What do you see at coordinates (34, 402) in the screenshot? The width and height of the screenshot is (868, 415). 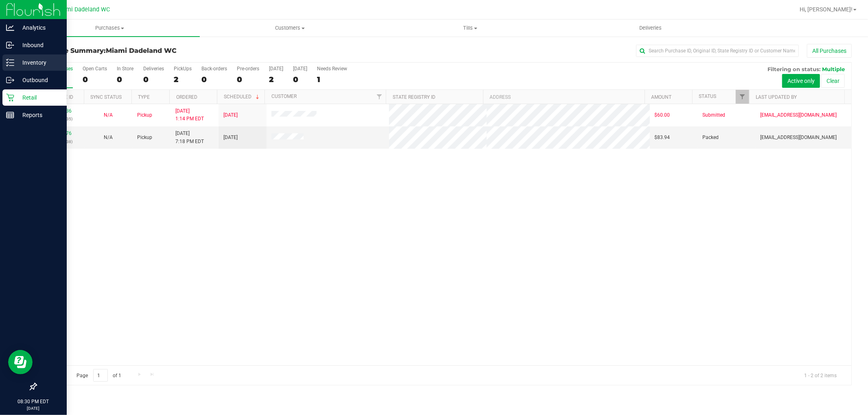 I see `p: 08:30 PM EDT` at bounding box center [34, 402].